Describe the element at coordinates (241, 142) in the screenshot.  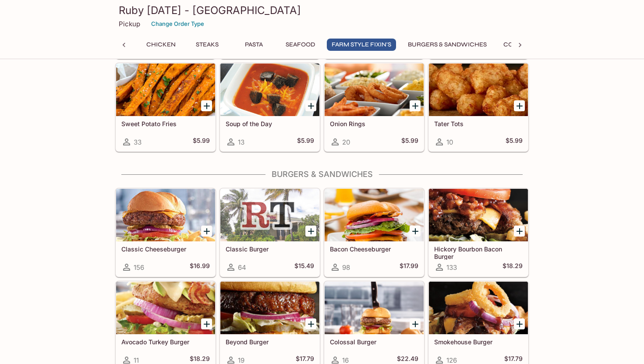
I see `span: 13` at that location.